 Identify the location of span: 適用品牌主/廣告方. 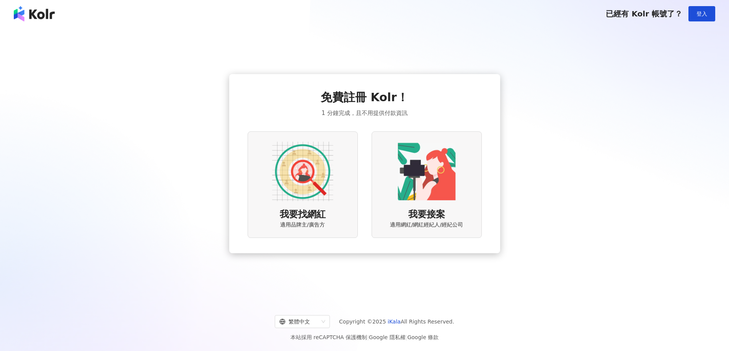
(302, 225).